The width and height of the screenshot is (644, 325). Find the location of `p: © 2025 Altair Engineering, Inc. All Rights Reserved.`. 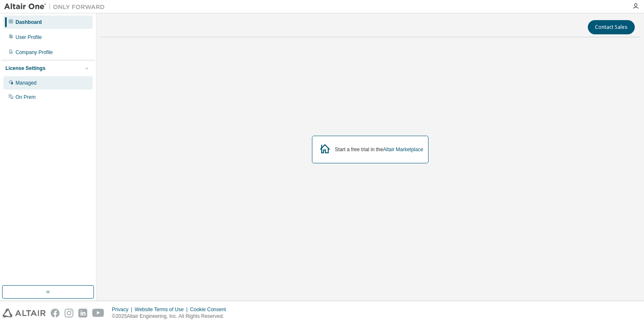

p: © 2025 Altair Engineering, Inc. All Rights Reserved. is located at coordinates (171, 316).